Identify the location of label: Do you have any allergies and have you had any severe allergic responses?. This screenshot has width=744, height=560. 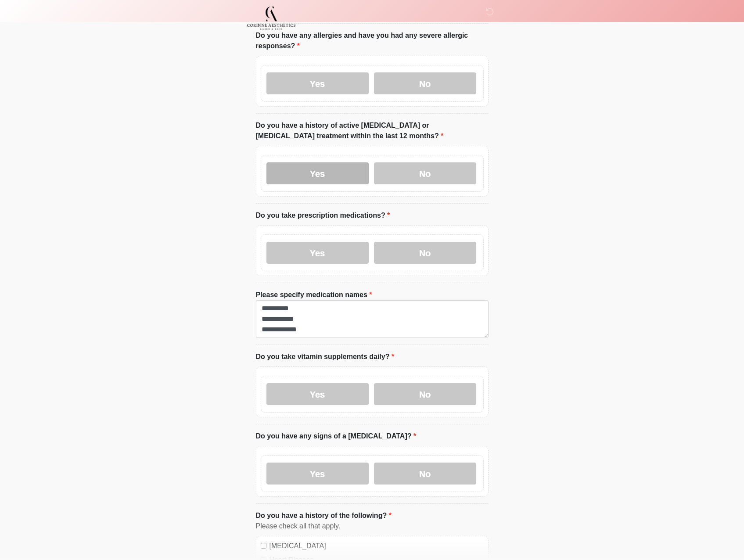
(372, 41).